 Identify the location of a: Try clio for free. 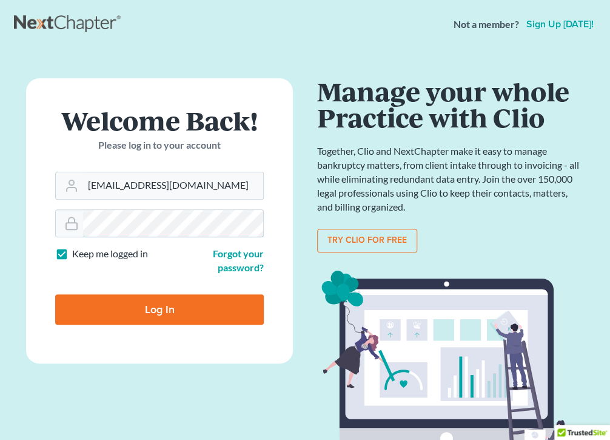
(367, 241).